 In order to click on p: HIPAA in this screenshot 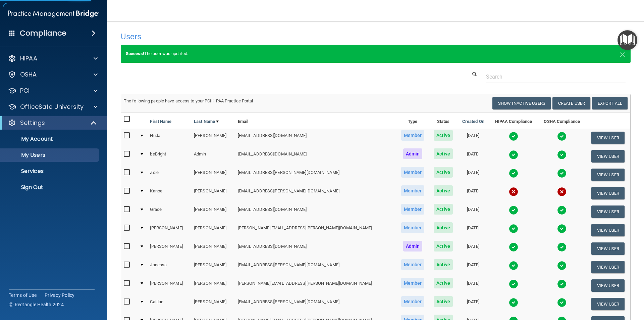, I will do `click(29, 59)`.